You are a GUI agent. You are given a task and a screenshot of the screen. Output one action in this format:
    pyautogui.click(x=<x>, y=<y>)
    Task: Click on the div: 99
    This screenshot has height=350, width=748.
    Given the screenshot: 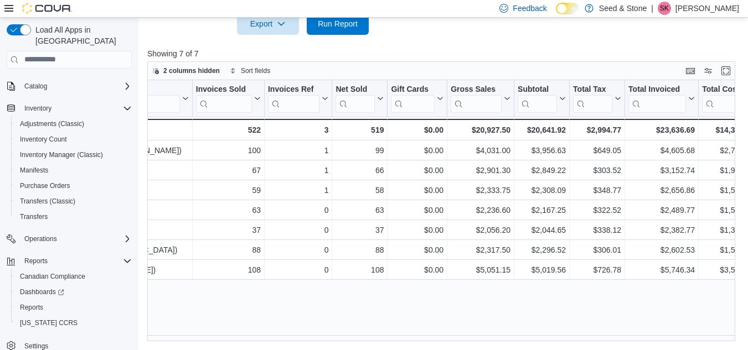 What is the action you would take?
    pyautogui.click(x=359, y=151)
    